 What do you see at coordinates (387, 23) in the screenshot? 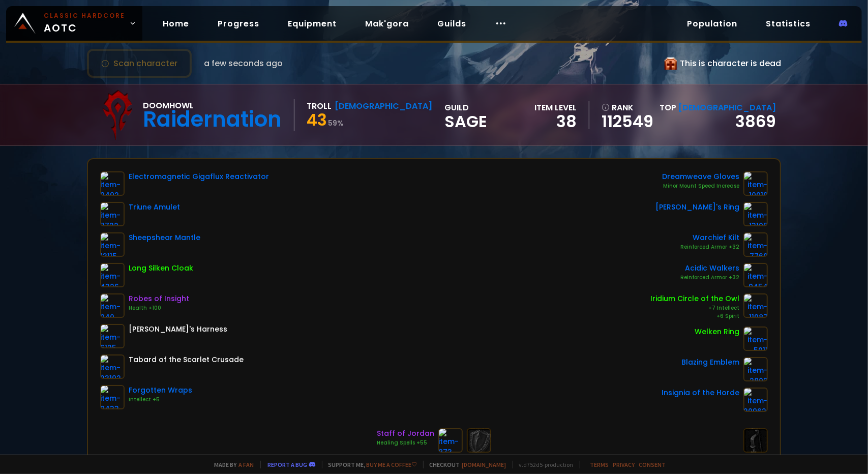
I see `a: Mak'gora` at bounding box center [387, 23].